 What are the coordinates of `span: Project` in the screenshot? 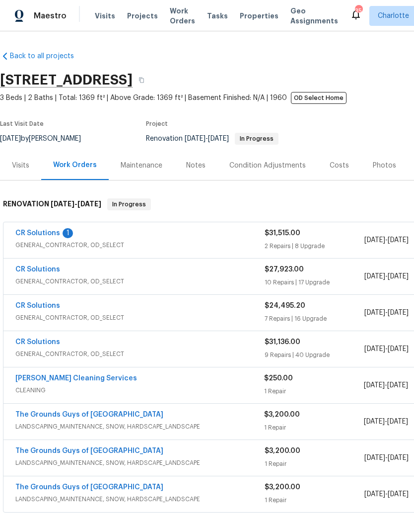 It's located at (157, 124).